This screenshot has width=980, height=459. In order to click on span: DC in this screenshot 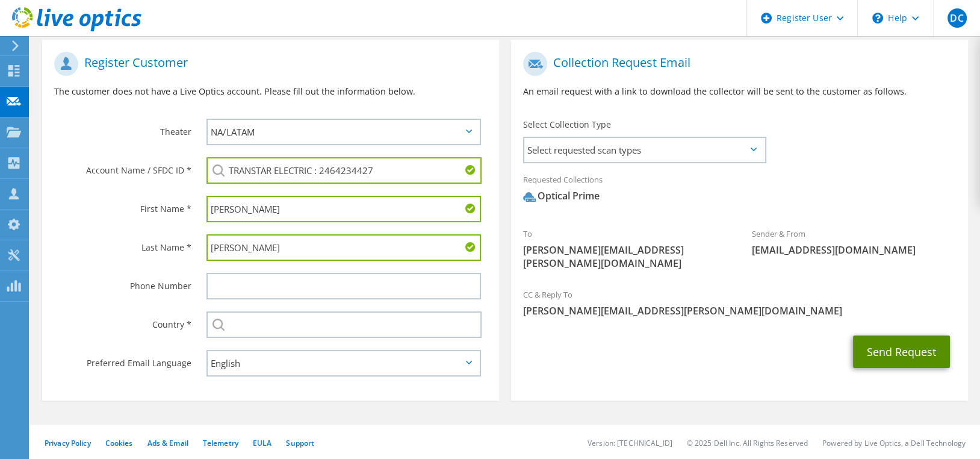, I will do `click(957, 18)`.